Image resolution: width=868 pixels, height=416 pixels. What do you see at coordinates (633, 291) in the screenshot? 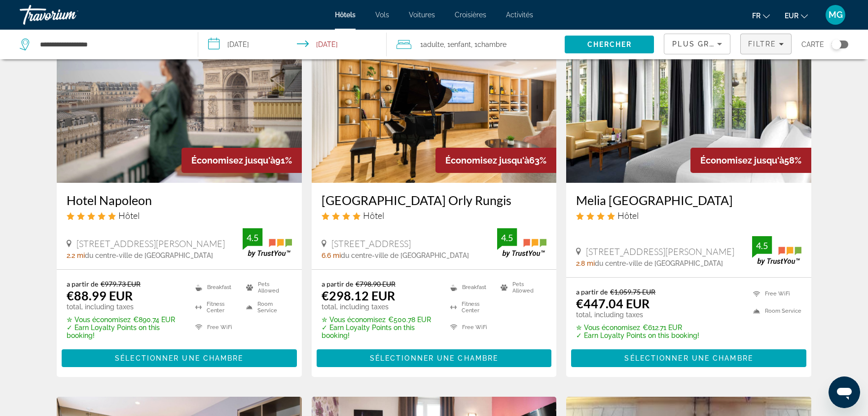
I see `del: €1,059.75 EUR` at bounding box center [633, 291].